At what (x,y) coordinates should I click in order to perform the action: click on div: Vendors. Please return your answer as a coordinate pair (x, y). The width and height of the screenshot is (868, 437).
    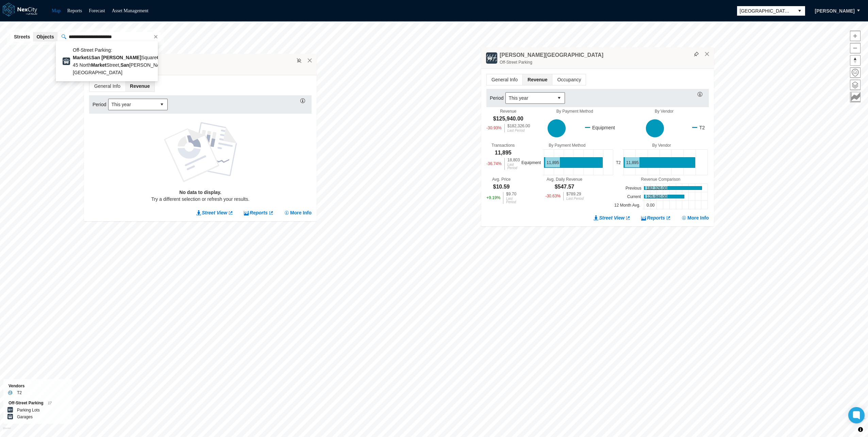
    Looking at the image, I should click on (38, 386).